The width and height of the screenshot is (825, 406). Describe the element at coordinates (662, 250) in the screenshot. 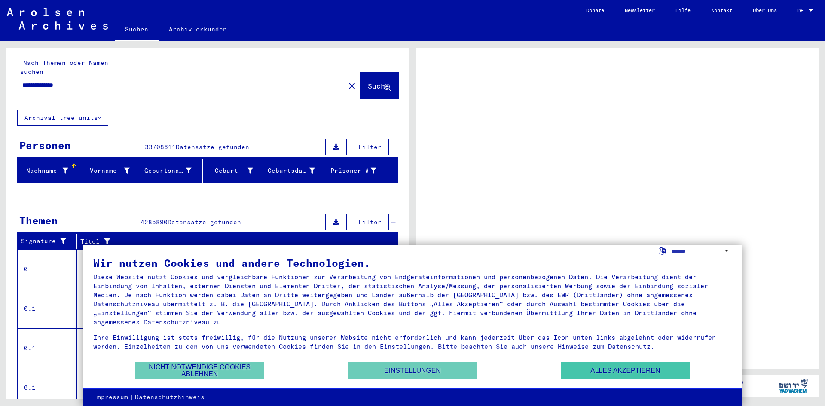

I see `label: Sprache auswählen` at that location.